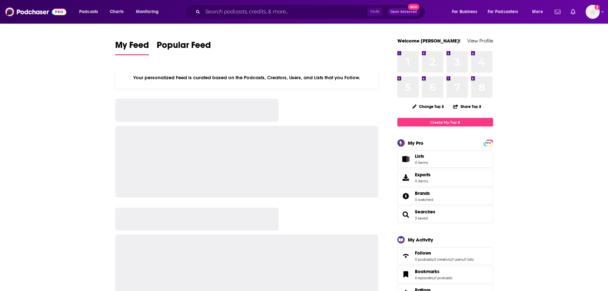 The width and height of the screenshot is (608, 291). What do you see at coordinates (420, 239) in the screenshot?
I see `div: My Activity` at bounding box center [420, 239].